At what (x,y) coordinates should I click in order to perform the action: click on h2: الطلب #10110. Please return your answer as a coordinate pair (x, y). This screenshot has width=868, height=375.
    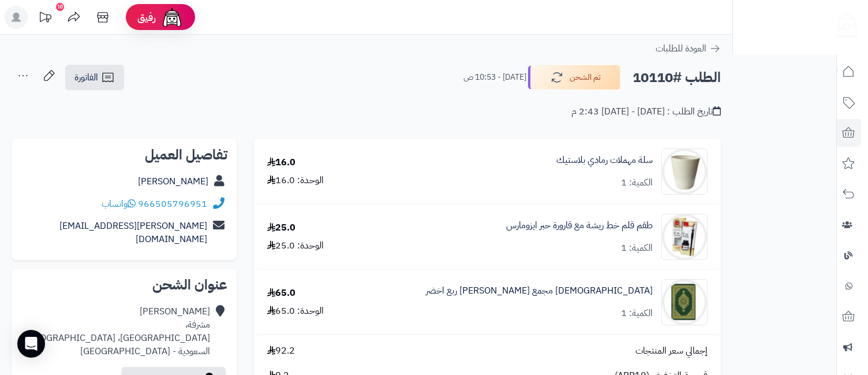
    Looking at the image, I should click on (676, 77).